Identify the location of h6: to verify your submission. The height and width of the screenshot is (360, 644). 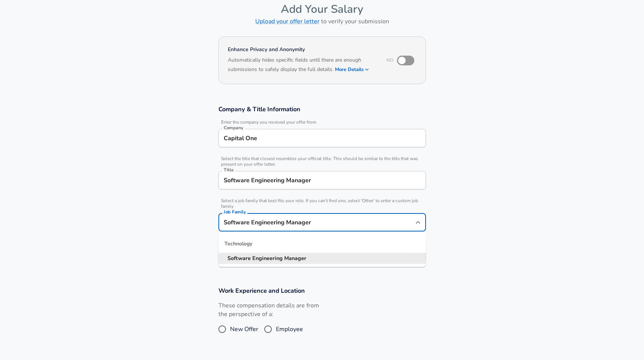
(322, 21).